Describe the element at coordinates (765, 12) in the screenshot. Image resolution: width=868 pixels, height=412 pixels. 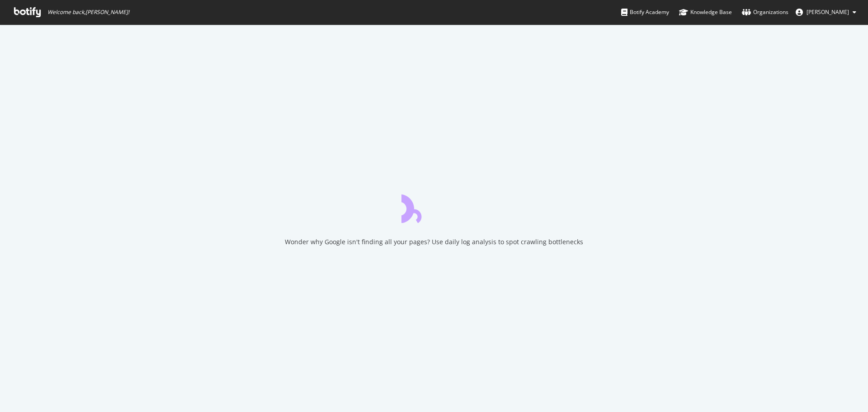
I see `div: Organizations` at that location.